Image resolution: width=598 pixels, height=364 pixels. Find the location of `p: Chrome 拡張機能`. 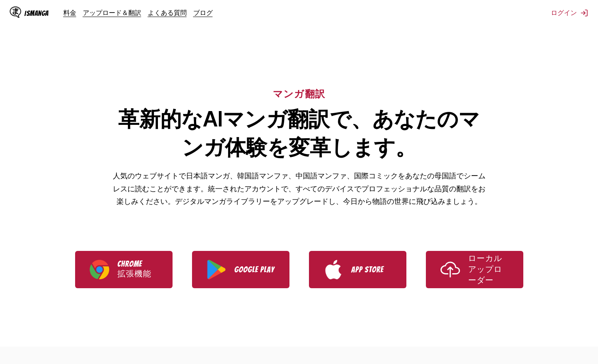

p: Chrome 拡張機能 is located at coordinates (138, 269).